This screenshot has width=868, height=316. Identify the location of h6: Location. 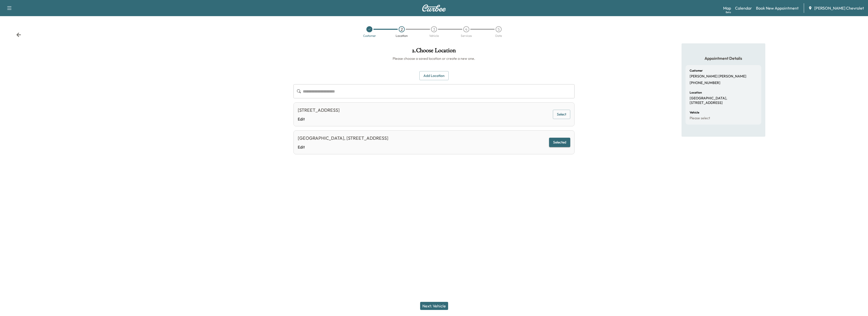
(695, 93).